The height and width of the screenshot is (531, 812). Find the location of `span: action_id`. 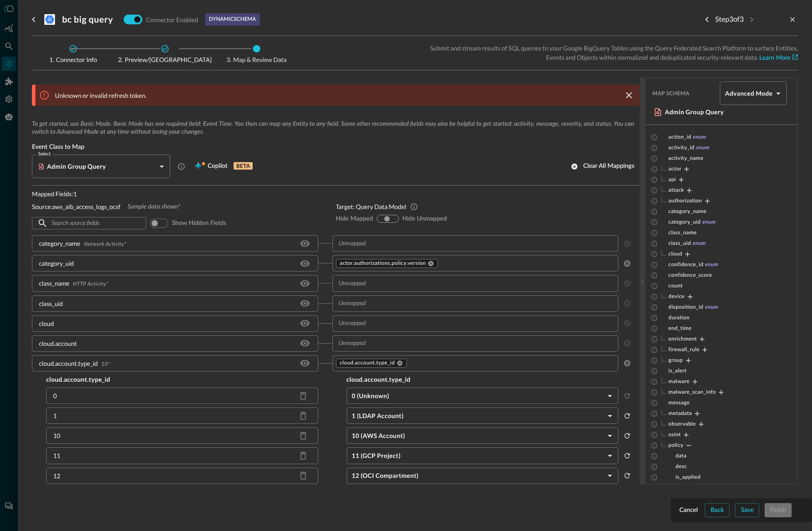

span: action_id is located at coordinates (680, 137).